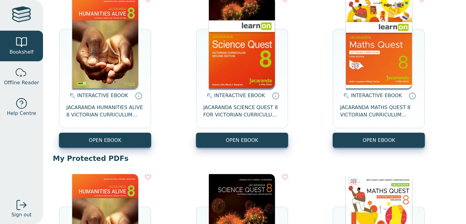 The height and width of the screenshot is (224, 466). Describe the element at coordinates (21, 52) in the screenshot. I see `span: Bookshelf` at that location.